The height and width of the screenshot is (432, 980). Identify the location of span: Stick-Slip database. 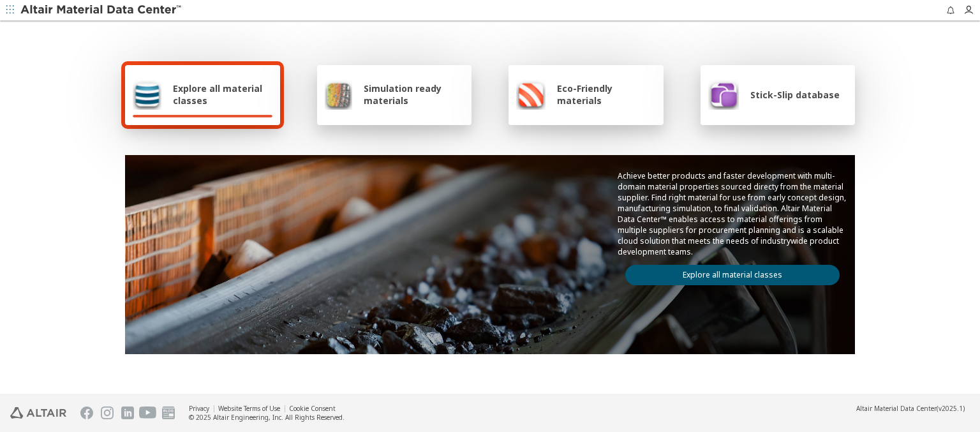
(795, 94).